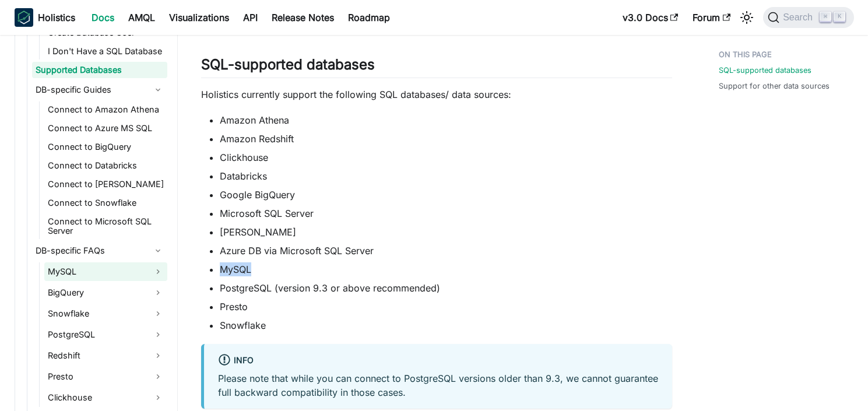 The width and height of the screenshot is (868, 411). I want to click on a: MySQL, so click(106, 271).